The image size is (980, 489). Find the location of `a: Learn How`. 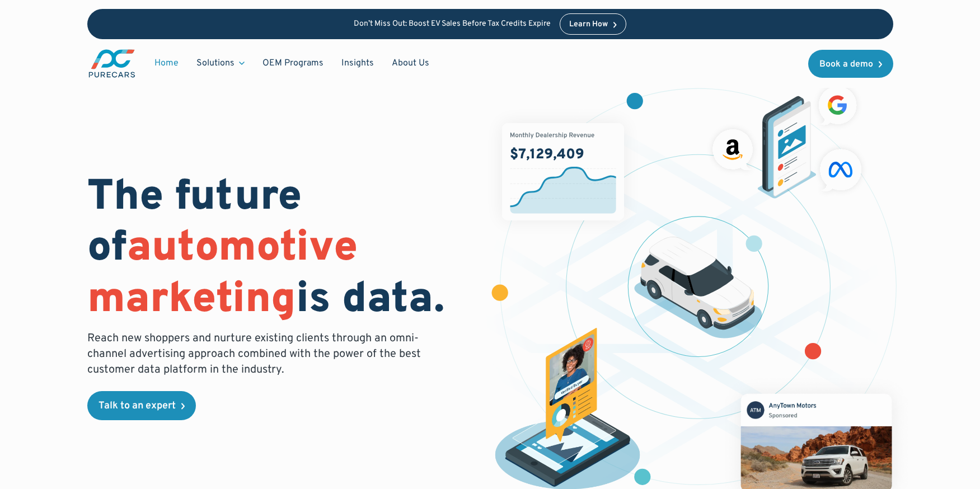

a: Learn How is located at coordinates (593, 24).